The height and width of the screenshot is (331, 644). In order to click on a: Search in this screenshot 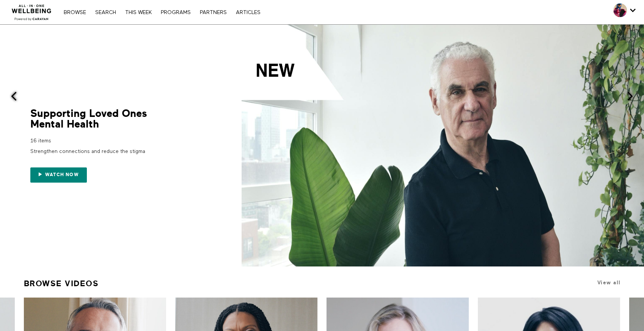, I will do `click(106, 13)`.